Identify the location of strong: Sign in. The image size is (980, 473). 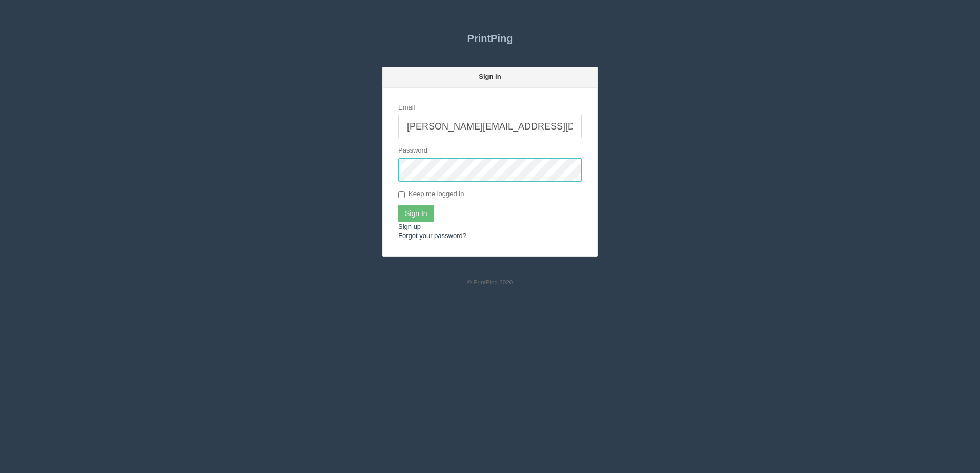
(489, 77).